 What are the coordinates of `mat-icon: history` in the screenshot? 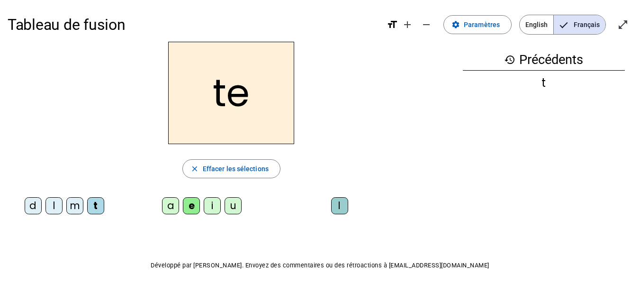 It's located at (509, 60).